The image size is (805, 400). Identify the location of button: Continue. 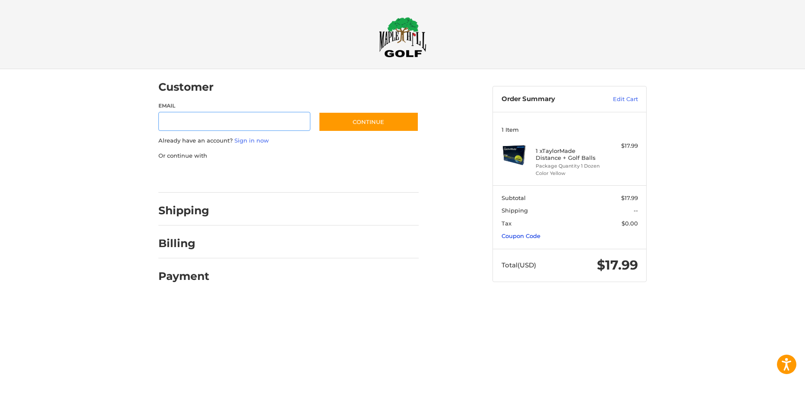
(368, 122).